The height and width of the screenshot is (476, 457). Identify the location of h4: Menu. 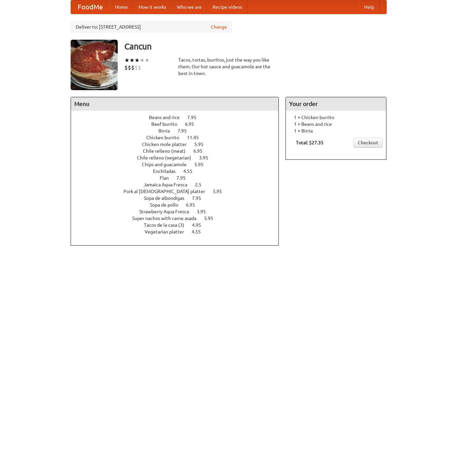
(175, 104).